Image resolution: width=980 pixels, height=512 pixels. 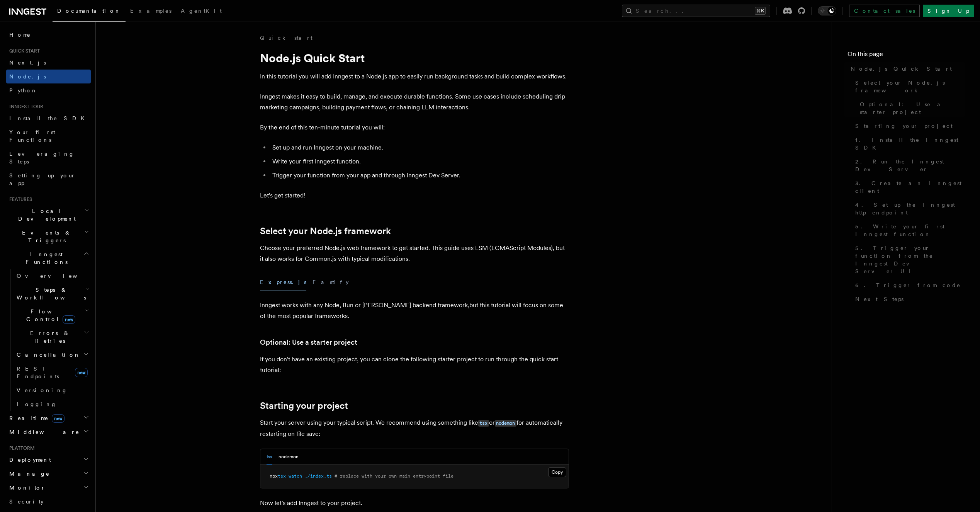 What do you see at coordinates (909, 187) in the screenshot?
I see `span: 3. Create an Inngest client` at bounding box center [909, 187].